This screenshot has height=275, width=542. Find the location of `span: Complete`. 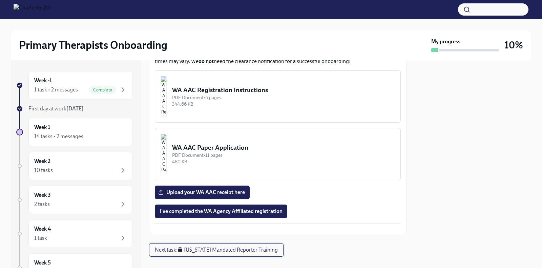

span: Complete is located at coordinates (103, 90).